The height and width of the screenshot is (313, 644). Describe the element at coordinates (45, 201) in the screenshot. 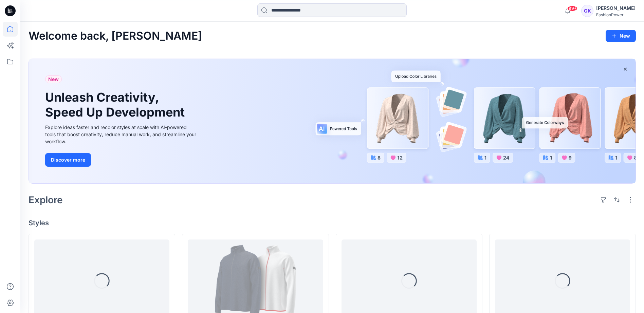

I see `h2: Explore` at that location.